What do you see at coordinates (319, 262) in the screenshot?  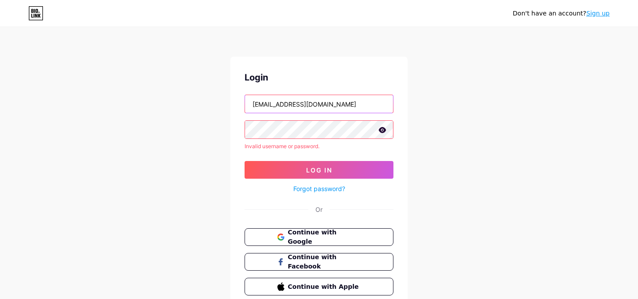 I see `a: Continue with Facebook` at bounding box center [319, 262].